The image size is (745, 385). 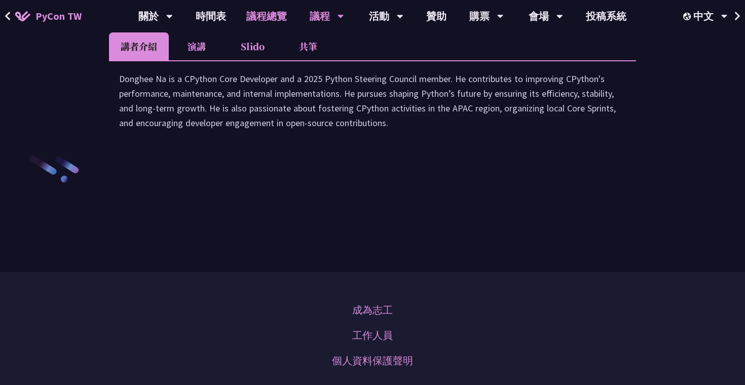 I want to click on a: 個人資料保護聲明, so click(x=372, y=361).